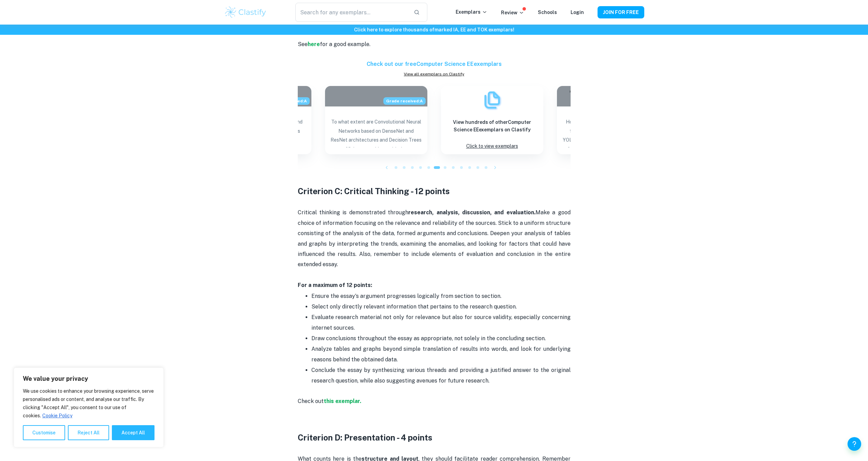 Image resolution: width=868 pixels, height=461 pixels. Describe the element at coordinates (608, 133) in the screenshot. I see `p: How do the real-time object detection frameworks; YOLOv8, YOLOv9, and YOLOv10, comparatively perf...` at that location.